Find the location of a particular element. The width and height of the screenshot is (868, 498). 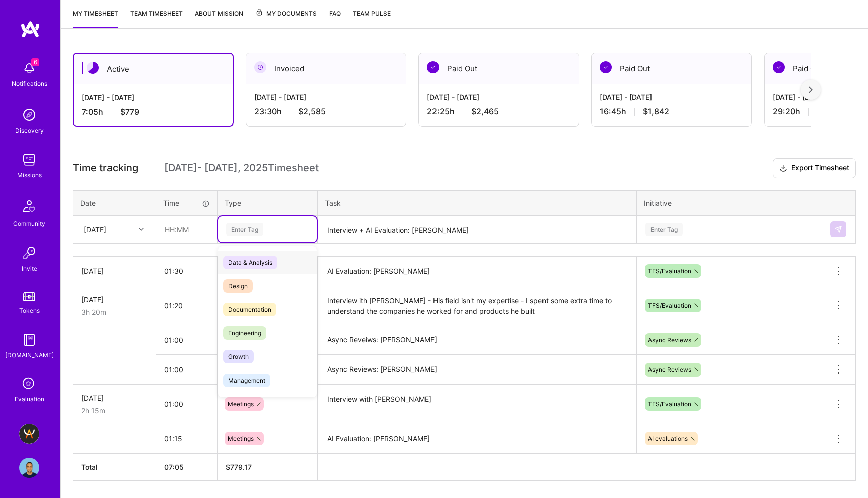

img: Active is located at coordinates (93, 68).